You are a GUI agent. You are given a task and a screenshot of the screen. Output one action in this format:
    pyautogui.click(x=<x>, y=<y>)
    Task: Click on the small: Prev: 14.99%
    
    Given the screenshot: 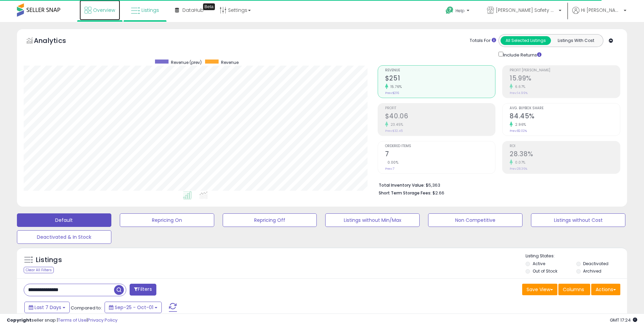 What is the action you would take?
    pyautogui.click(x=518, y=93)
    